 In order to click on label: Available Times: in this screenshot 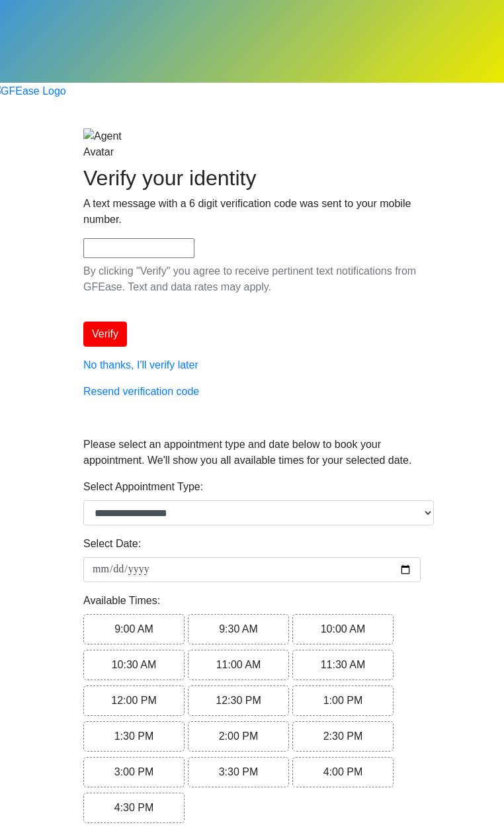, I will do `click(122, 601)`.